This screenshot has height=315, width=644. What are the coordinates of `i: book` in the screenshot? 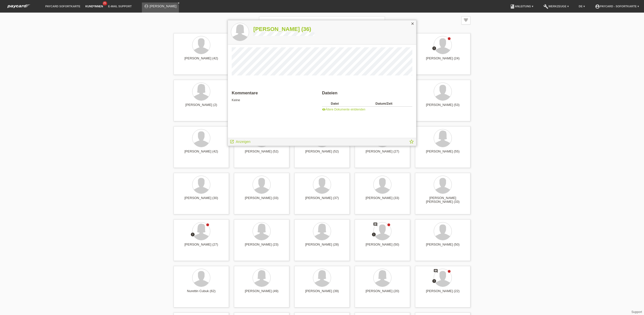 It's located at (513, 7).